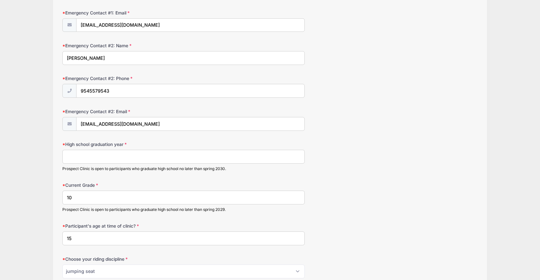  What do you see at coordinates (131, 112) in the screenshot?
I see `label: Emergency Contact #2: Email` at bounding box center [131, 112].